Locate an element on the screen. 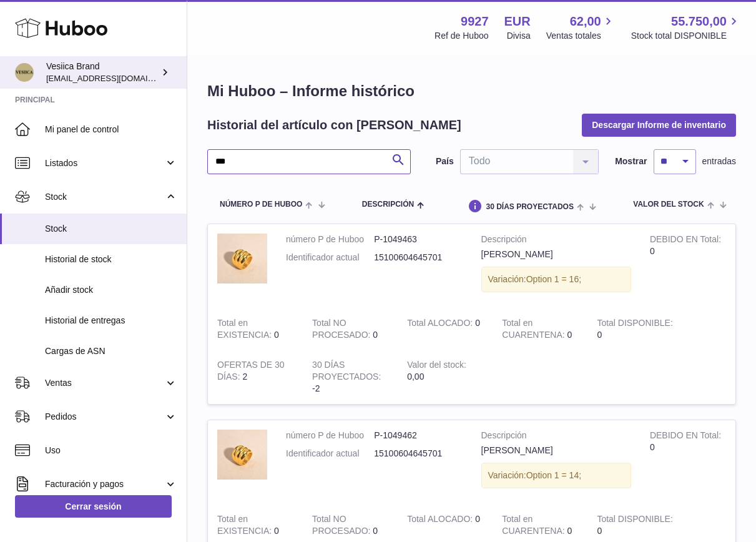 The width and height of the screenshot is (756, 542). a: 55.750,00 Stock total DISPONIBLE is located at coordinates (686, 27).